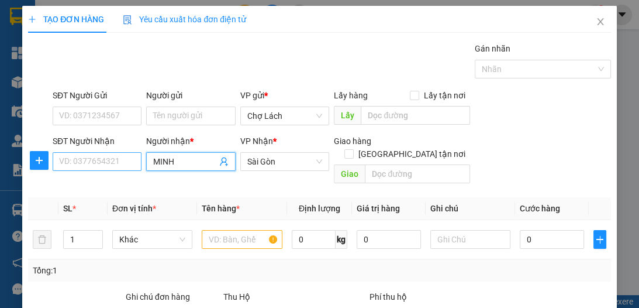  What do you see at coordinates (68, 208) in the screenshot?
I see `span: SL` at bounding box center [68, 208].